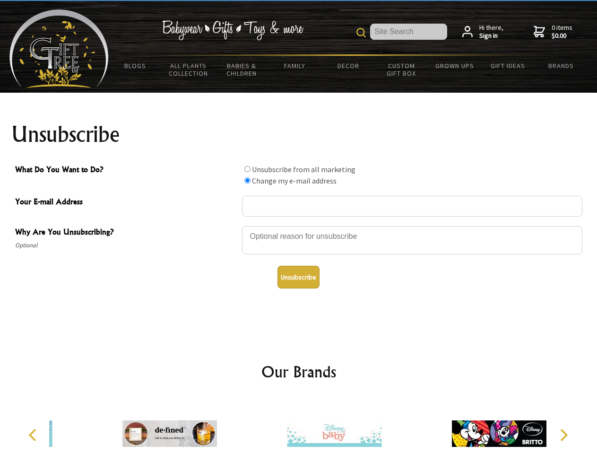  What do you see at coordinates (401, 69) in the screenshot?
I see `a: Custom Gift Box` at bounding box center [401, 69].